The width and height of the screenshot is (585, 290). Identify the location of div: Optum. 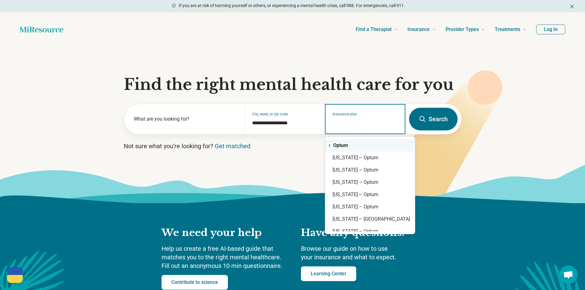
(370, 146).